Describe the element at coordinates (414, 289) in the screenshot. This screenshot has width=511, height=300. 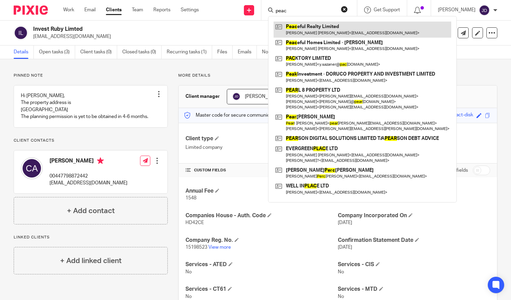
I see `h4: Services - MTD` at that location.